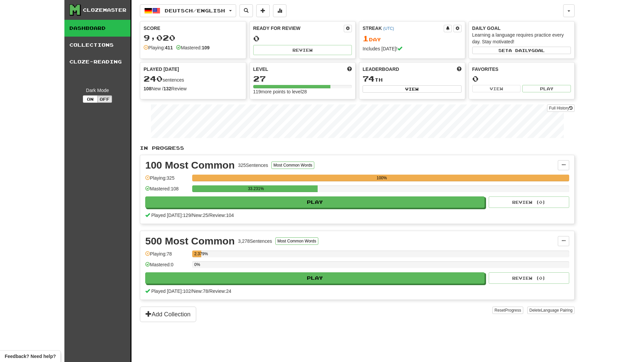 The height and width of the screenshot is (362, 644). I want to click on a: Full History, so click(561, 108).